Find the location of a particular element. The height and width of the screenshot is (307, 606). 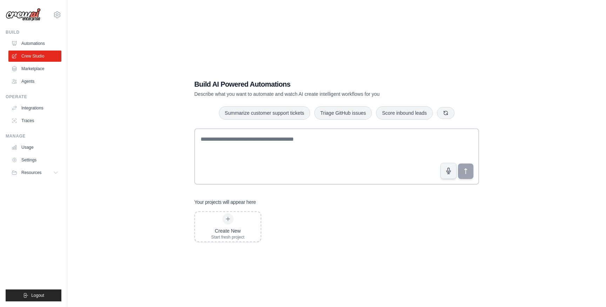

div: Start fresh project is located at coordinates (227, 237).